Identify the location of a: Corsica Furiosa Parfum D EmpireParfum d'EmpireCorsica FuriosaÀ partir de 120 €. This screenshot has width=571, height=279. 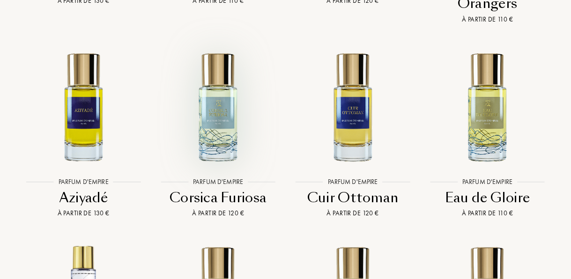
(218, 133).